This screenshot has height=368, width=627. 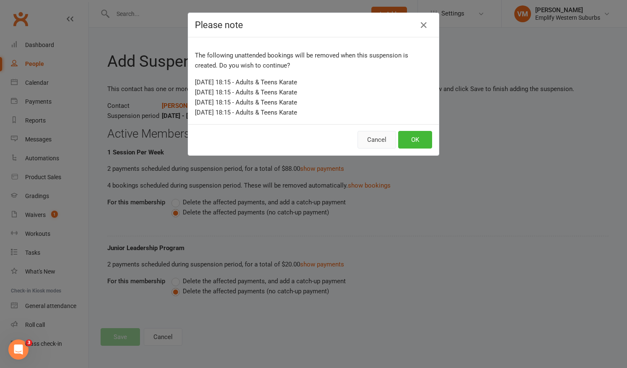 What do you see at coordinates (415, 140) in the screenshot?
I see `button: OK` at bounding box center [415, 140].